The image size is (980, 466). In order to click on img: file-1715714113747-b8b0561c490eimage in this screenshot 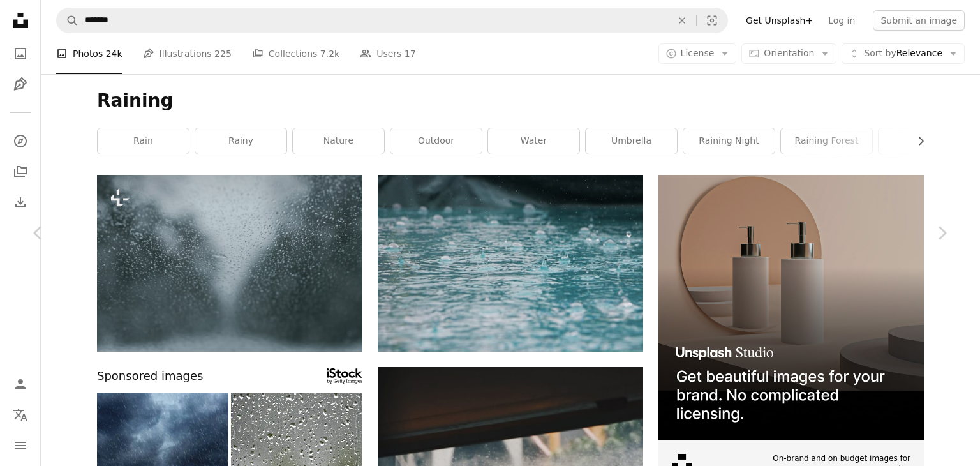, I will do `click(791, 308)`.